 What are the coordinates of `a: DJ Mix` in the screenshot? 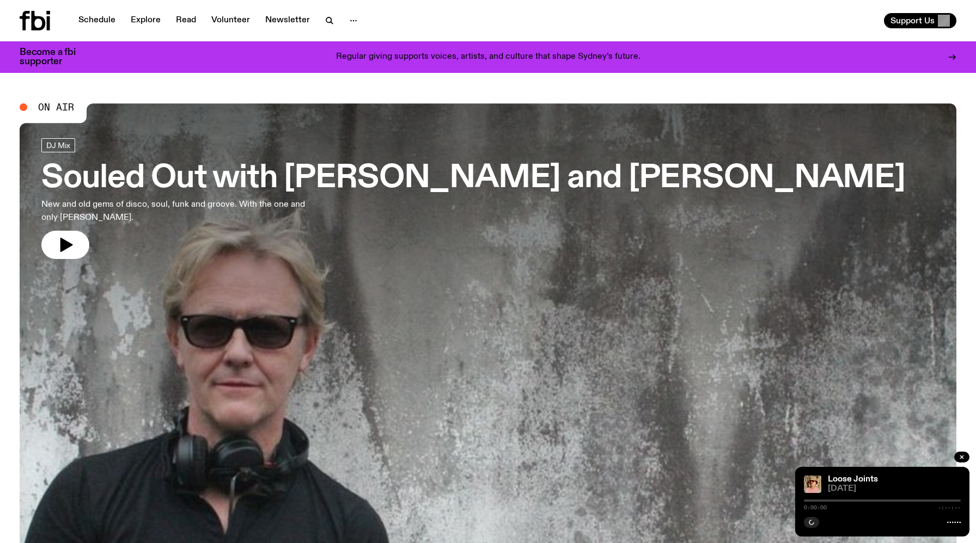 It's located at (58, 145).